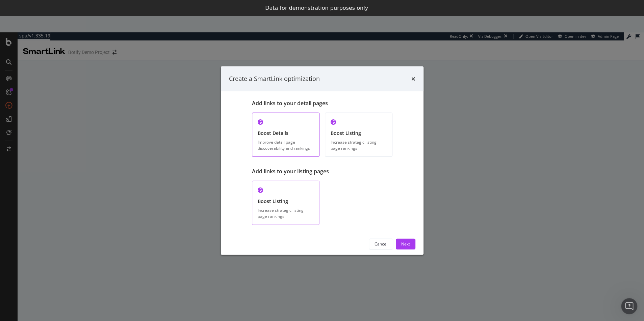 The height and width of the screenshot is (321, 644). What do you see at coordinates (406, 244) in the screenshot?
I see `div: Next` at bounding box center [406, 244].